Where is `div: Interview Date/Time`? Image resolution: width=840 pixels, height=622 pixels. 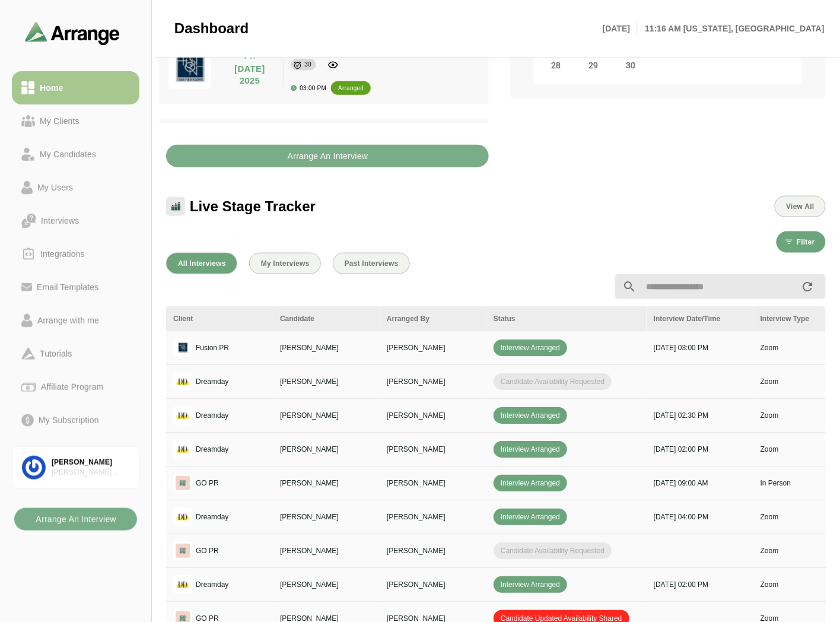
div: Interview Date/Time is located at coordinates (700, 319).